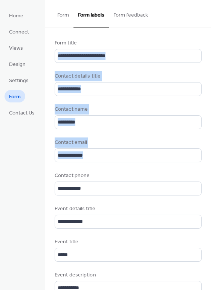 The width and height of the screenshot is (211, 290). Describe the element at coordinates (17, 64) in the screenshot. I see `a: Design` at that location.